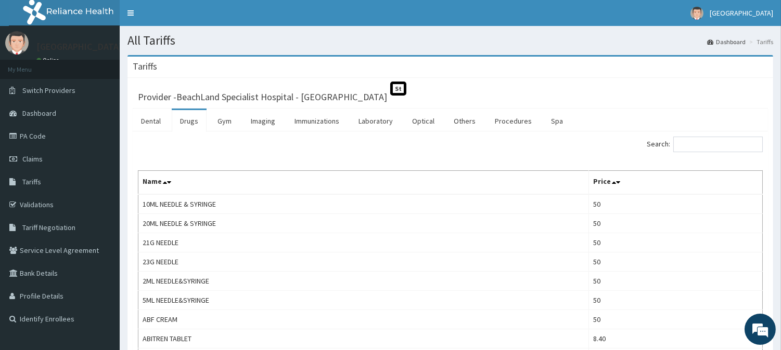 Image resolution: width=781 pixels, height=350 pixels. Describe the element at coordinates (363, 204) in the screenshot. I see `td: 10ML NEEDLE & SYRINGE` at that location.